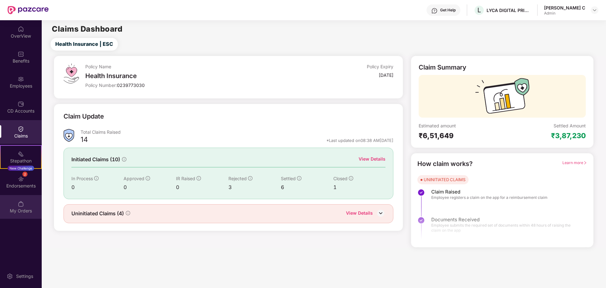 The image size is (606, 288). Describe the element at coordinates (575, 162) in the screenshot. I see `span: Learn more` at that location.